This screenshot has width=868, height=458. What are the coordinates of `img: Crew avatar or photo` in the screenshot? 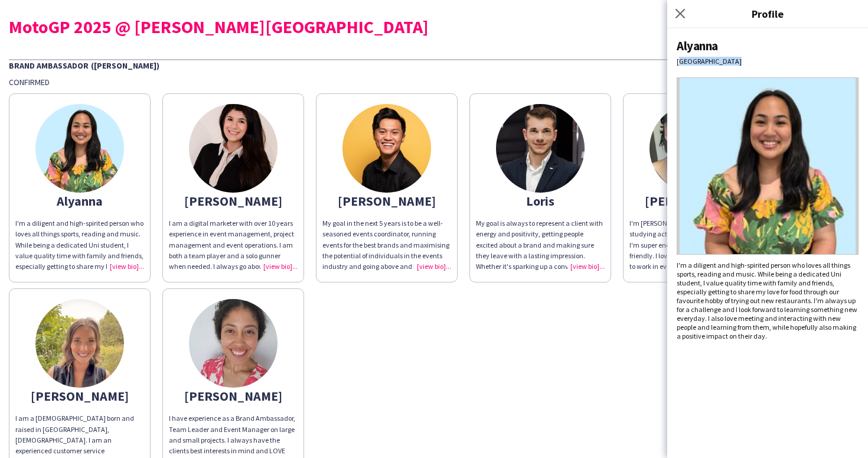 It's located at (767, 166).